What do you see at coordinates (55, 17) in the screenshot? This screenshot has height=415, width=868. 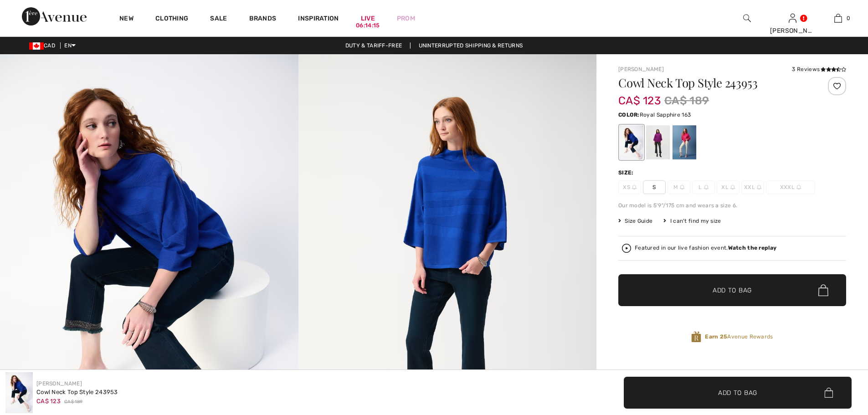 I see `a: 1ère Avenue` at bounding box center [55, 17].